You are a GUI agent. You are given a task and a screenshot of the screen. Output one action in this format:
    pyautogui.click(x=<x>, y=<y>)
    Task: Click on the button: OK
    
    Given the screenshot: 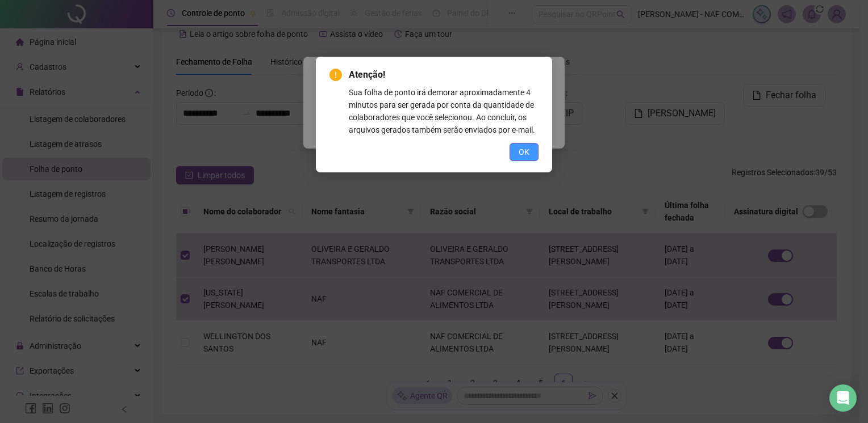 What is the action you would take?
    pyautogui.click(x=524, y=152)
    